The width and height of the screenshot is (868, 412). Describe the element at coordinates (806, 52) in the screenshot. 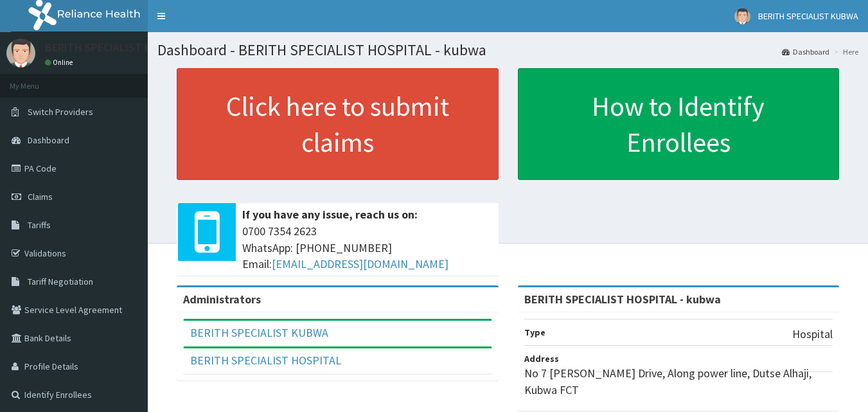

I see `a: Dashboard` at that location.